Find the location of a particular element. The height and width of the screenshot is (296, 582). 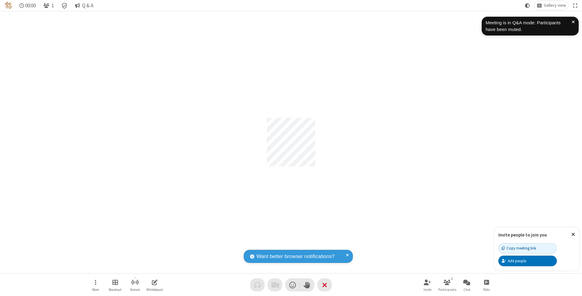

span: 1 is located at coordinates (53, 5).